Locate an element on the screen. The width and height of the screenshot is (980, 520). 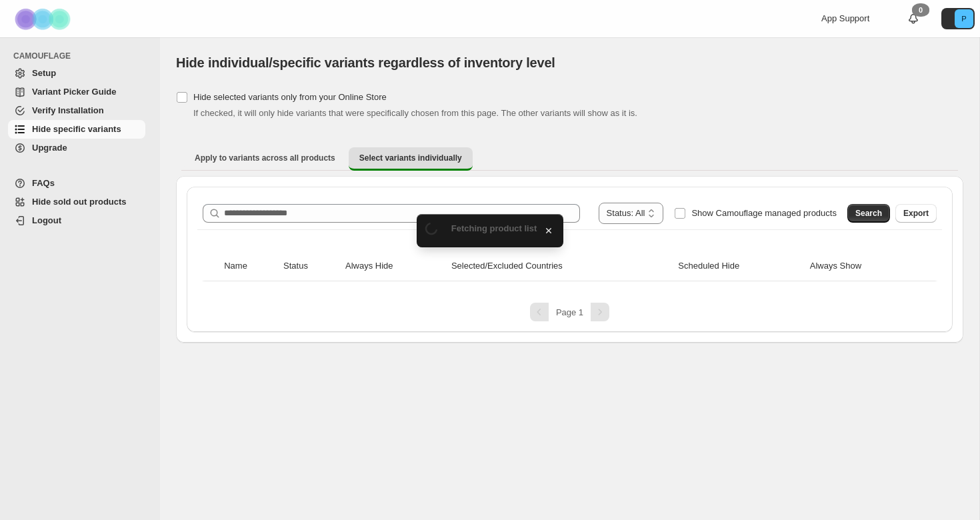
a: Hide specific variants is located at coordinates (77, 129).